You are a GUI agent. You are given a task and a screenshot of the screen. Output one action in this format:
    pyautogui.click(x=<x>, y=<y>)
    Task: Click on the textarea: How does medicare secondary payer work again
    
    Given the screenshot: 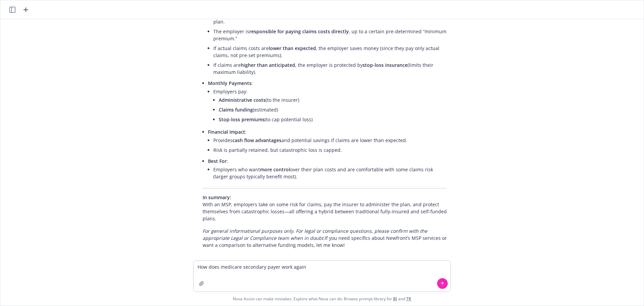 What is the action you would take?
    pyautogui.click(x=322, y=276)
    